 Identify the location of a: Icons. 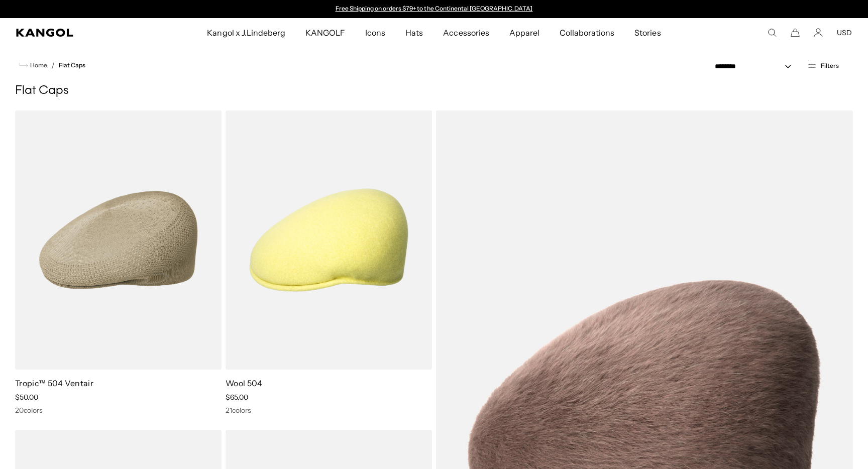
(375, 33).